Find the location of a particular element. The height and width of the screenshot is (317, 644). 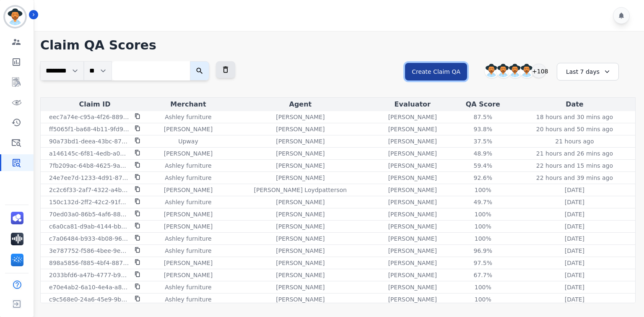

p: 21 hours and 26 mins ago is located at coordinates (574, 153).